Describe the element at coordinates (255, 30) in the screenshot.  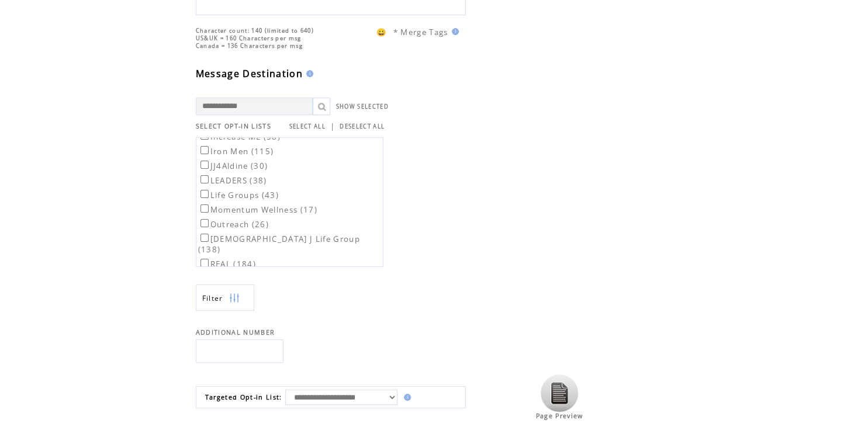
I see `span: Character count: 140 (limited to 640)` at that location.